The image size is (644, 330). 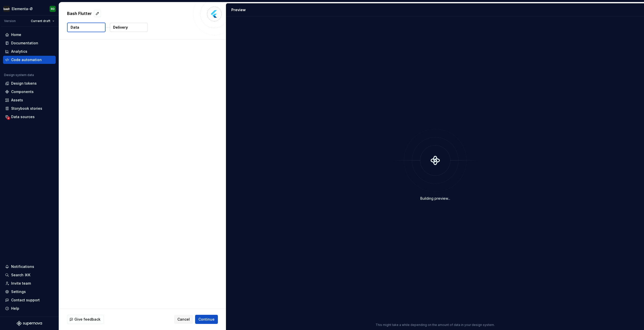 I want to click on a: Components, so click(x=29, y=92).